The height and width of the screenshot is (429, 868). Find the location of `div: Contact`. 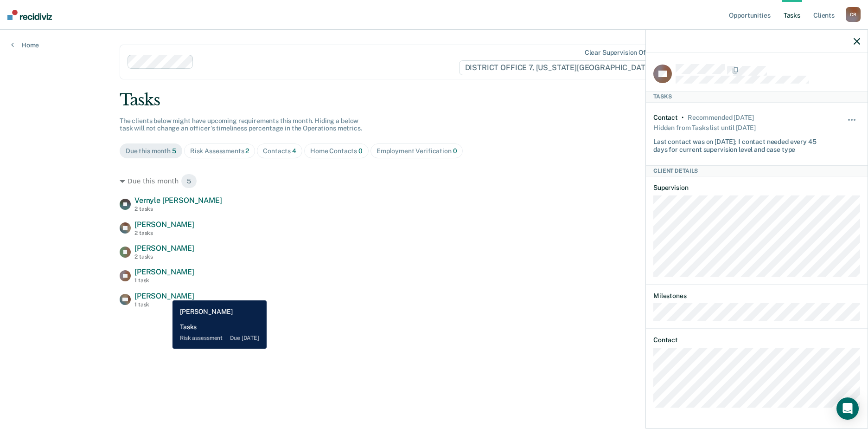

div: Contact is located at coordinates (666, 118).